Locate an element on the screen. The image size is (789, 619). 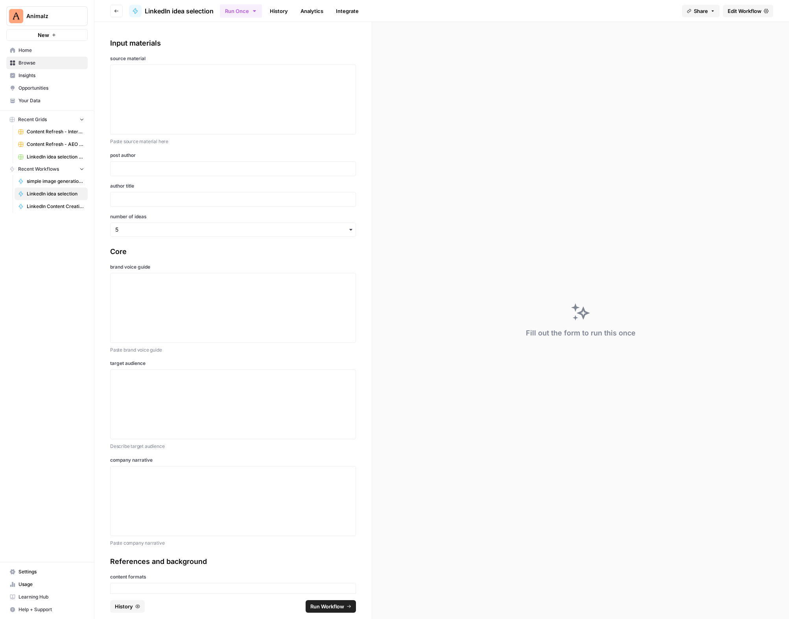
a: Insights is located at coordinates (47, 75).